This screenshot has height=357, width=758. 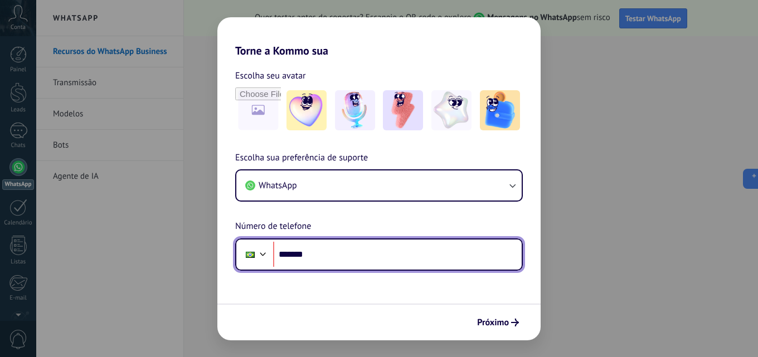 What do you see at coordinates (379, 186) in the screenshot?
I see `button: WhatsApp` at bounding box center [379, 186].